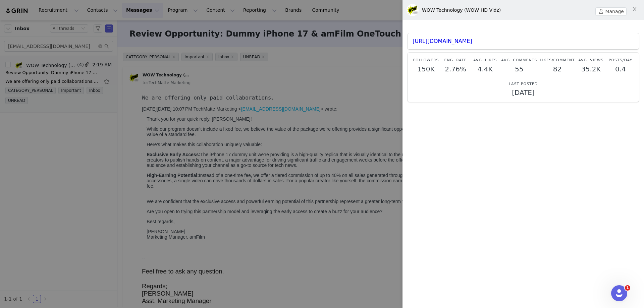 The height and width of the screenshot is (308, 644). I want to click on p: 2.76%, so click(456, 69).